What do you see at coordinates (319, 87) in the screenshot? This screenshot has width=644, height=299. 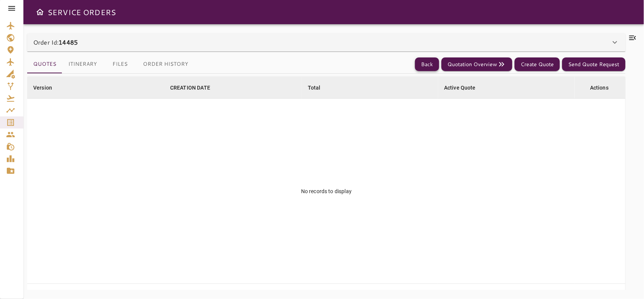 I see `span: Total` at bounding box center [319, 87].